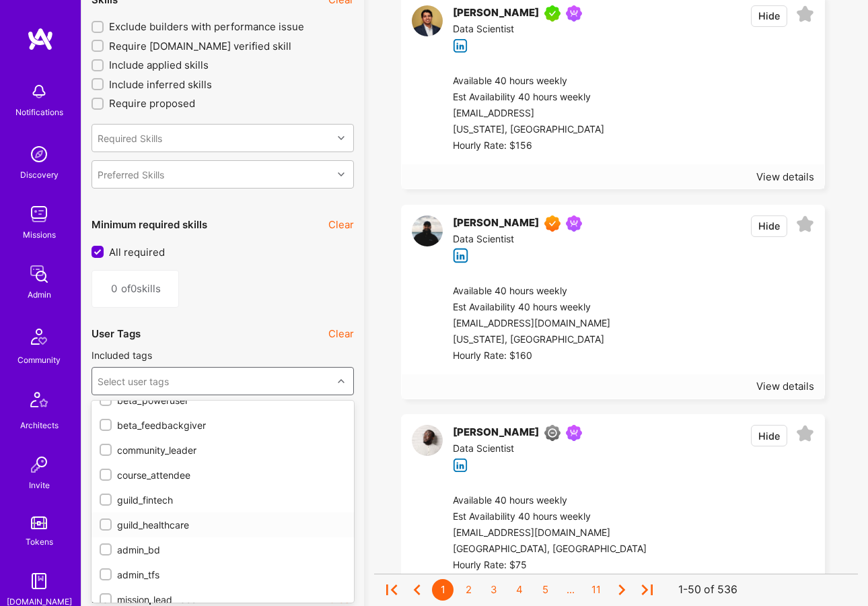 The width and height of the screenshot is (868, 606). What do you see at coordinates (39, 425) in the screenshot?
I see `div: Architects` at bounding box center [39, 425].